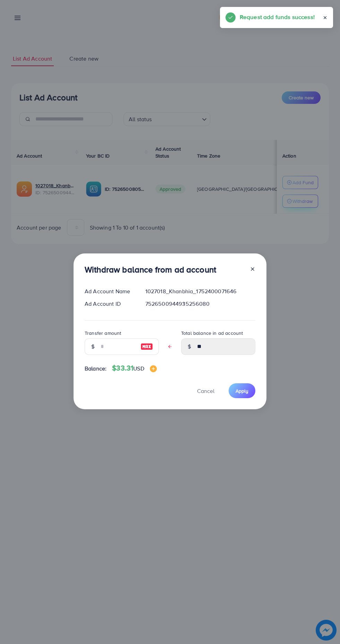 The height and width of the screenshot is (644, 340). I want to click on h3: Withdraw balance from ad account, so click(150, 270).